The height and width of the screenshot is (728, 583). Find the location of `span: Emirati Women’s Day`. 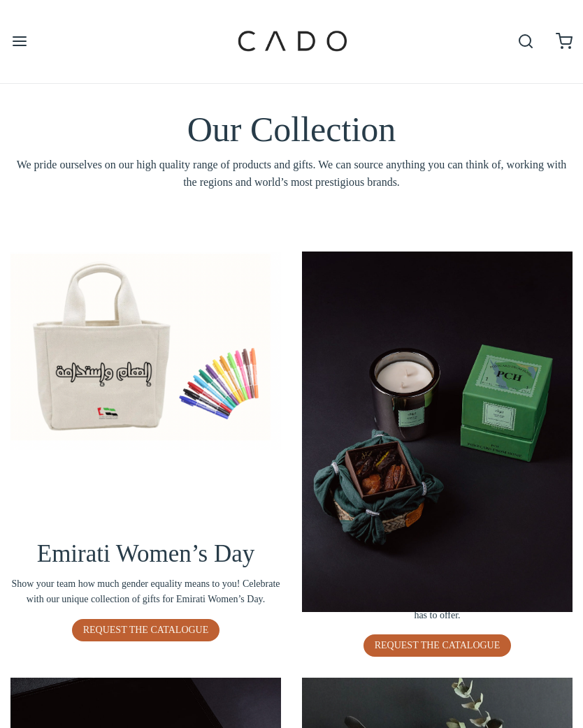

span: Emirati Women’s Day is located at coordinates (146, 554).